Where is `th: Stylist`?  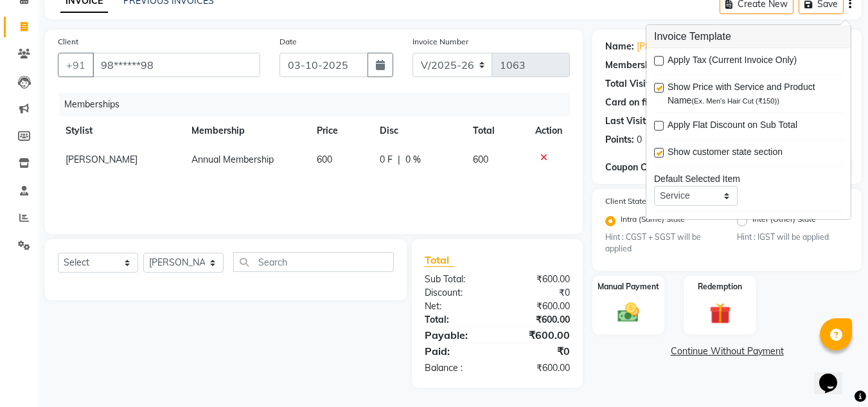
th: Stylist is located at coordinates (121, 131).